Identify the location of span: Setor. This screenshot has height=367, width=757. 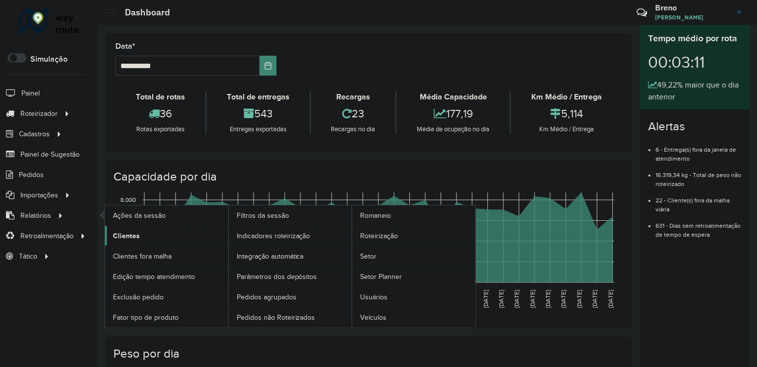
(368, 256).